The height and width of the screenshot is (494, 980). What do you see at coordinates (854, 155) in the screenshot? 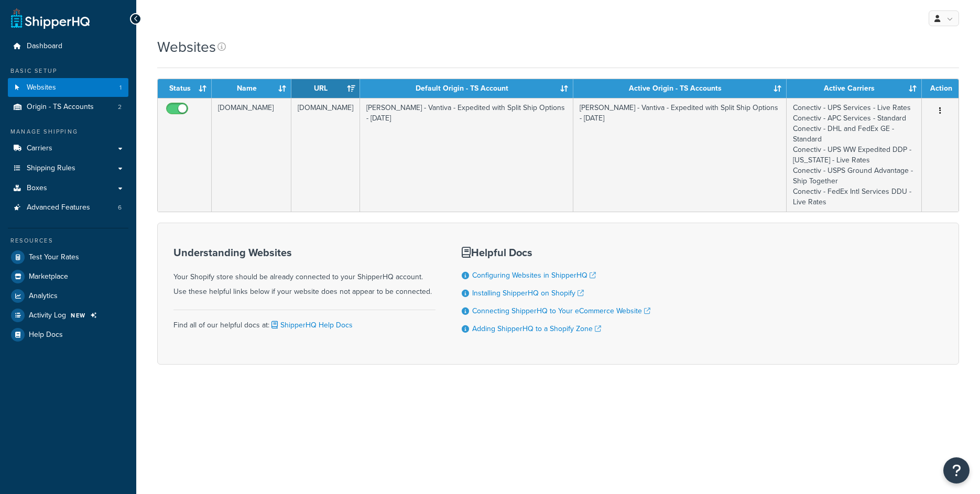
I see `td: Conectiv - UPS Services - Live Rates Conectiv - APC Services - Standard Conectiv - DHL and FedEx ...` at bounding box center [854, 155].